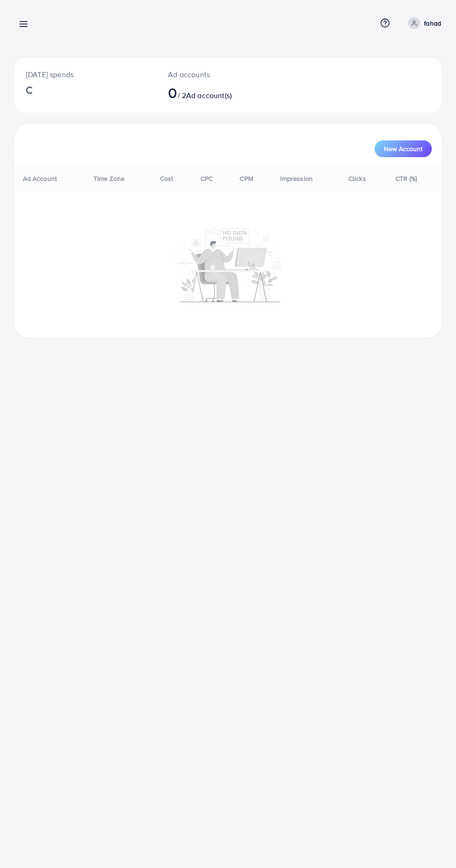  Describe the element at coordinates (432, 23) in the screenshot. I see `p: fahad` at that location.